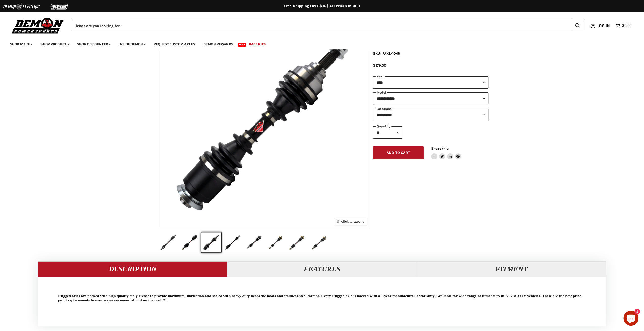 The image size is (644, 331). I want to click on a: Race Kits, so click(257, 44).